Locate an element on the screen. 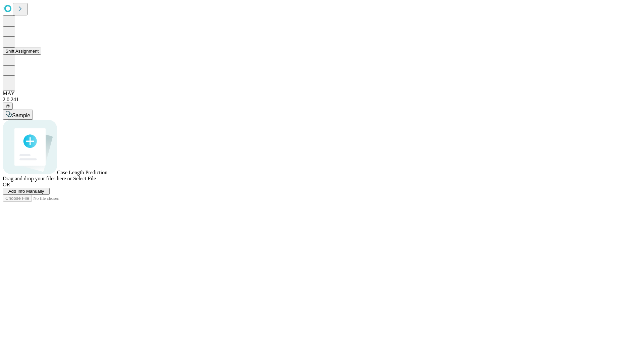  div: 2.0.241 is located at coordinates (322, 100).